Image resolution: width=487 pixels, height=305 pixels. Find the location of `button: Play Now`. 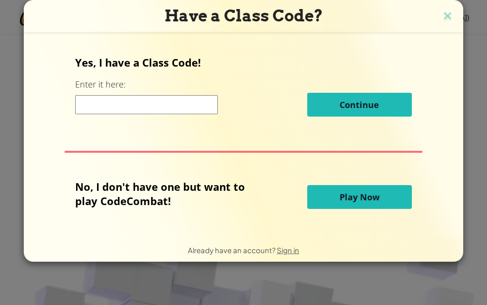

button: Play Now is located at coordinates (359, 197).